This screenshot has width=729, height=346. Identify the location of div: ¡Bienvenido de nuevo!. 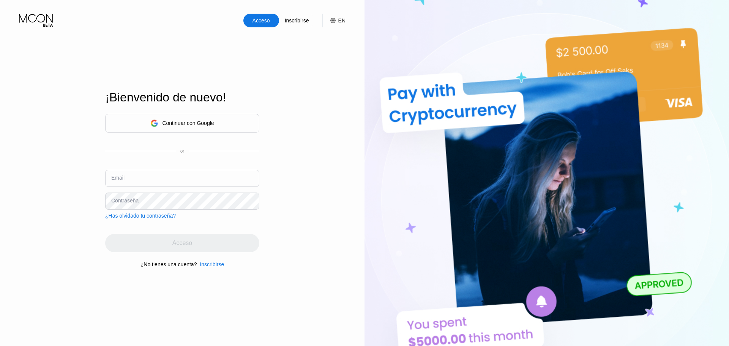
(182, 97).